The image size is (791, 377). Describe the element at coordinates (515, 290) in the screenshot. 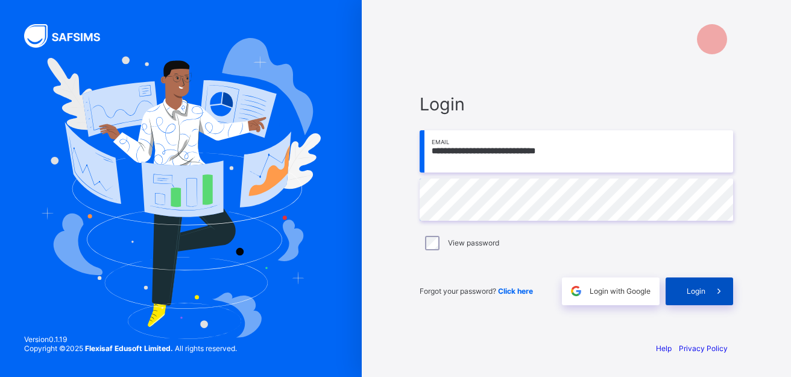

I see `span: Click here` at that location.